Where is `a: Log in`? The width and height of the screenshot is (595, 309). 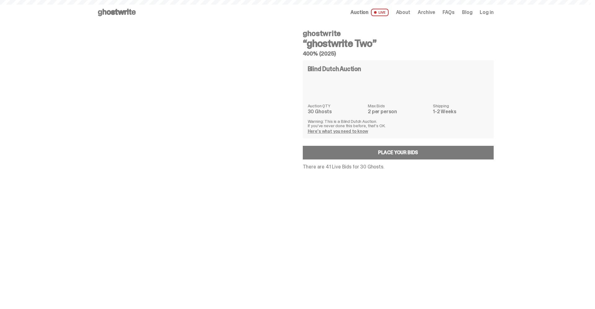
a: Log in is located at coordinates (486, 12).